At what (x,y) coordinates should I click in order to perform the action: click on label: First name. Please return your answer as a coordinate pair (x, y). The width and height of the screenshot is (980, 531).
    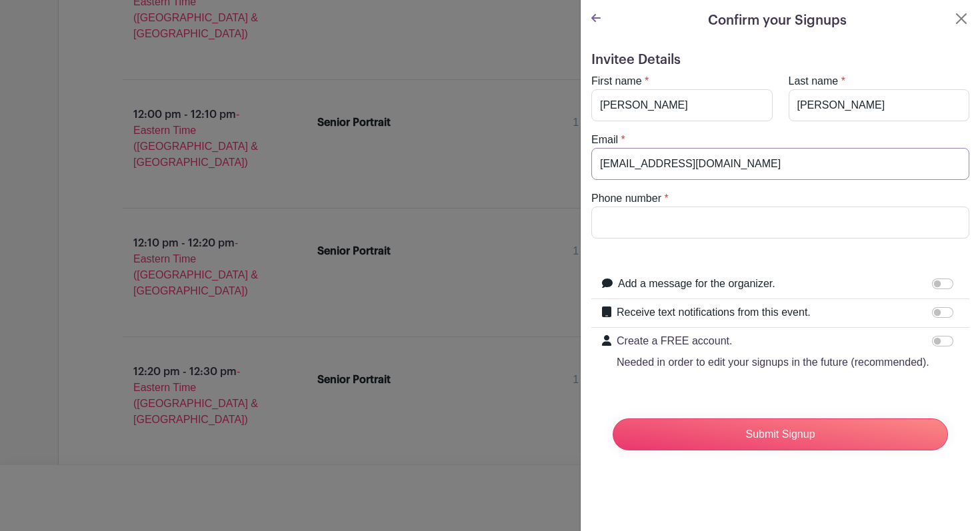
    Looking at the image, I should click on (617, 81).